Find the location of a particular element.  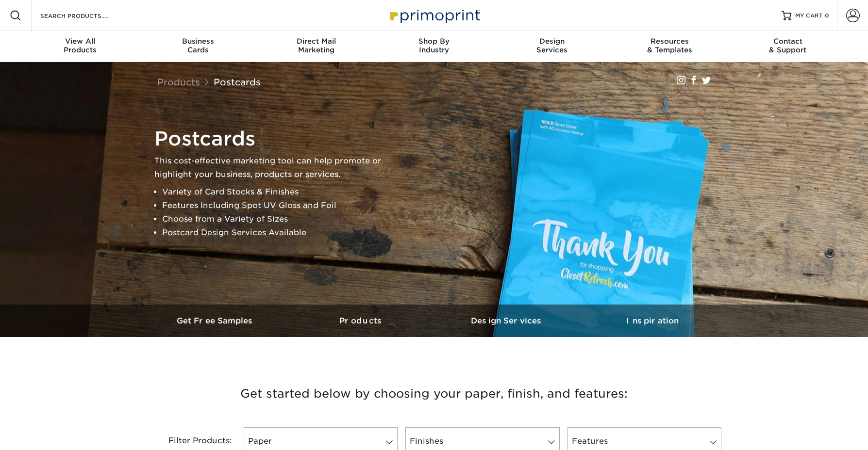

div: Products is located at coordinates (80, 46).